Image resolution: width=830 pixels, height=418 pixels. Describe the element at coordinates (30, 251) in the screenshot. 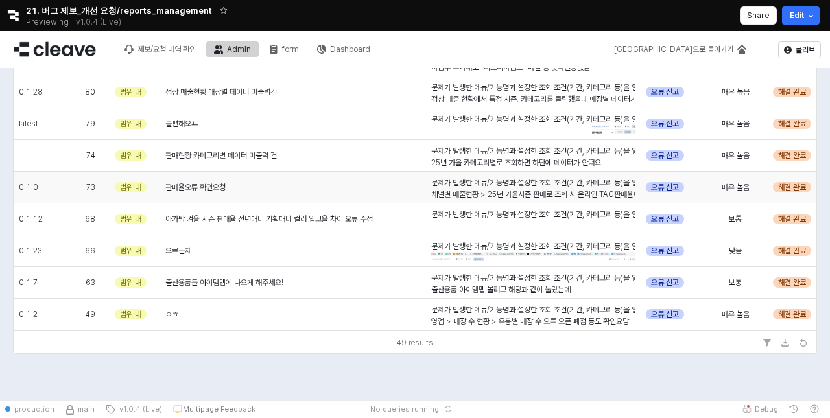

I see `span: 0.1.23` at that location.